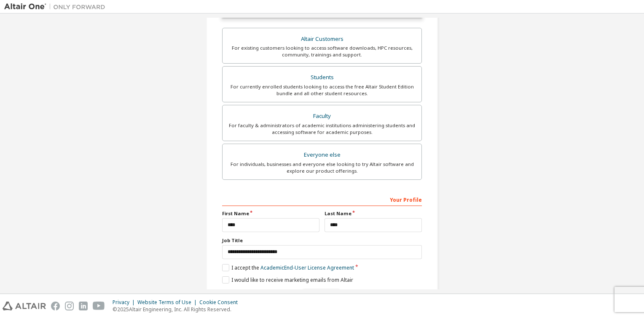  Describe the element at coordinates (177, 309) in the screenshot. I see `p: © 2025 Altair Engineering, Inc. All Rights Reserved.` at that location.